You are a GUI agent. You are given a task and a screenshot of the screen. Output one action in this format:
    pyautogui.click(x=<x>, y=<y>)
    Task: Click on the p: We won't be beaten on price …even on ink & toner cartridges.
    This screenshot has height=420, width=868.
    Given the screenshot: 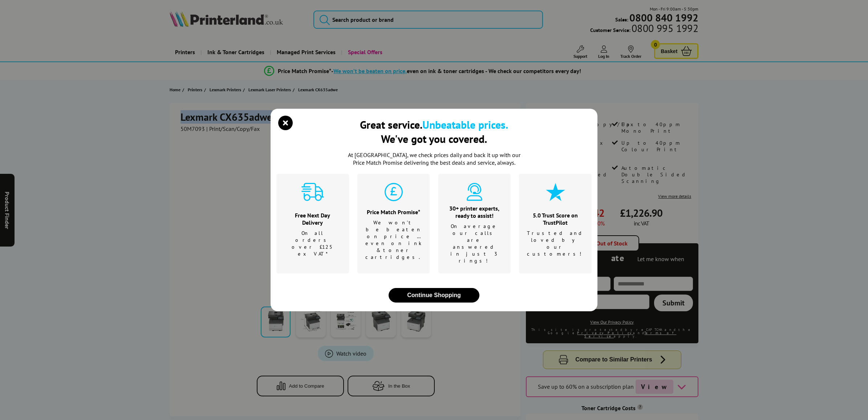 What is the action you would take?
    pyautogui.click(x=394, y=240)
    